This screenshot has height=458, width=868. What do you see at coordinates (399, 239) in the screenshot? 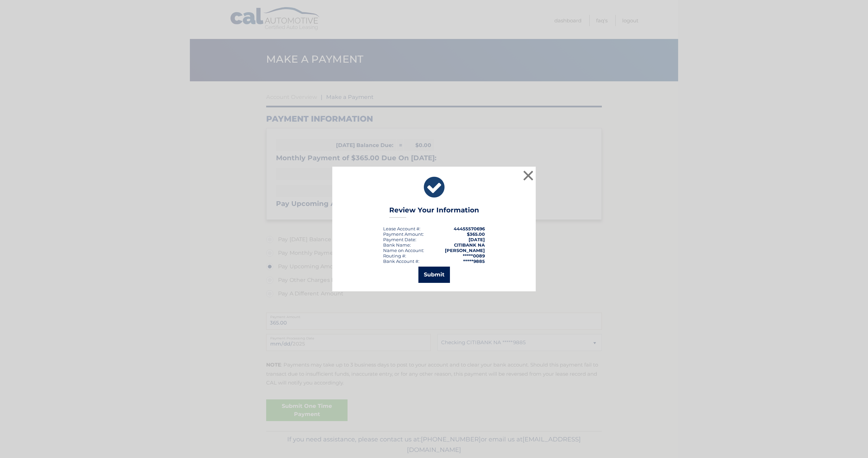
I see `span: Payment Date` at bounding box center [399, 239].